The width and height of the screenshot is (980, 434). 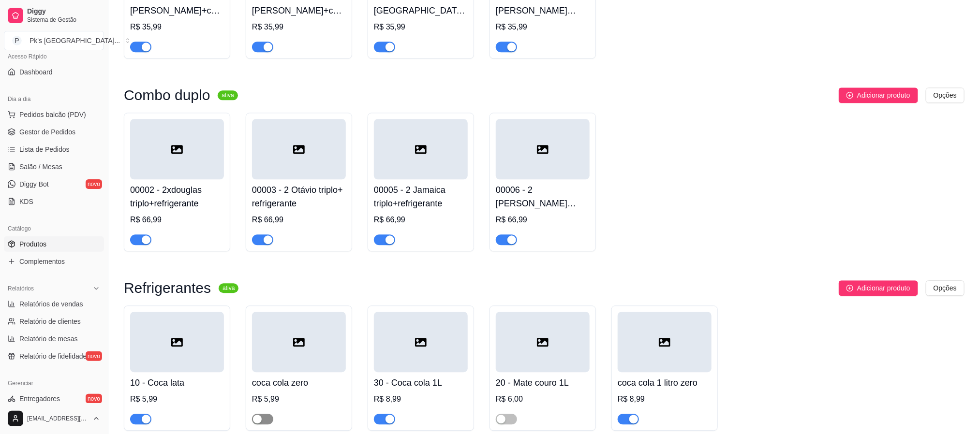 I want to click on a: Lista de Pedidos, so click(x=54, y=149).